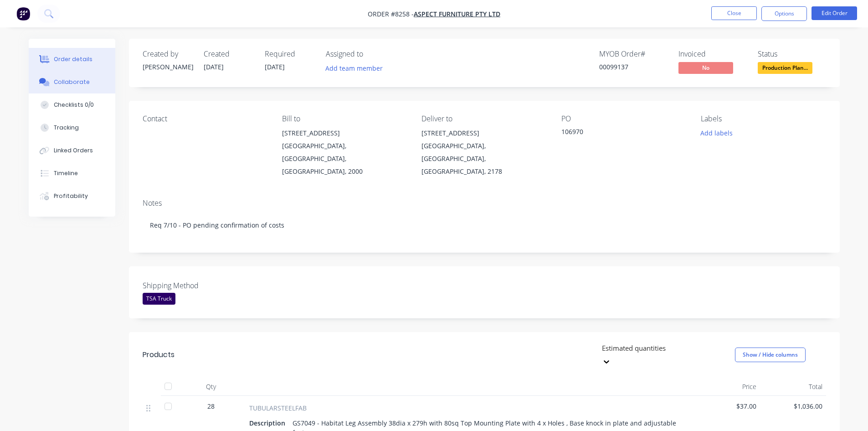 The image size is (868, 431). What do you see at coordinates (159, 298) in the screenshot?
I see `div: TSA Truck` at bounding box center [159, 298].